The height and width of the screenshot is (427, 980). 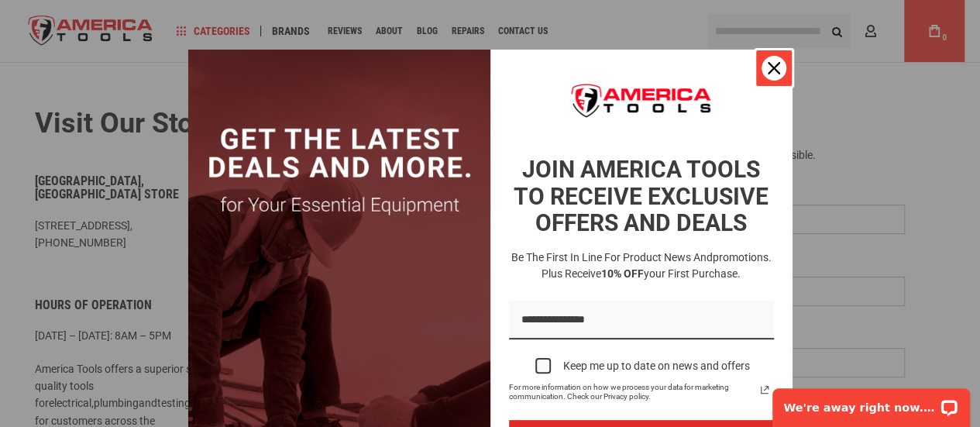 I want to click on h3: Be the first in line for product news and, so click(x=642, y=266).